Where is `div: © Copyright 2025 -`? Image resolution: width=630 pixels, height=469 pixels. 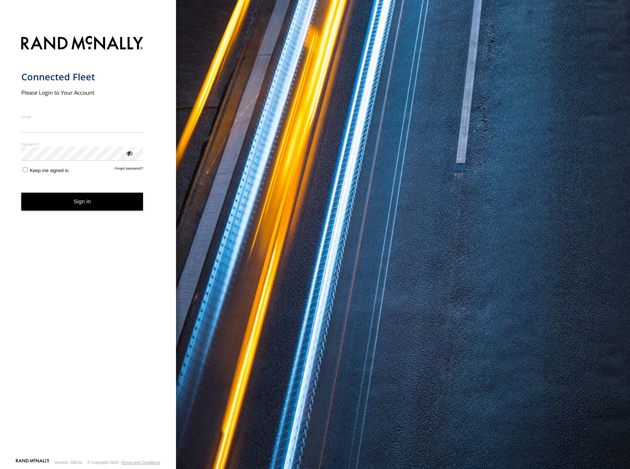 div: © Copyright 2025 - is located at coordinates (124, 462).